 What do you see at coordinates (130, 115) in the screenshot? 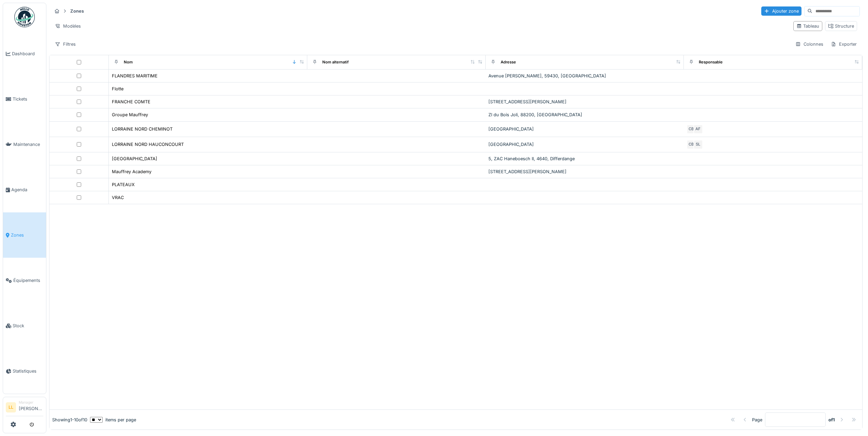
I see `div: Groupe Mauffrey` at bounding box center [130, 115].